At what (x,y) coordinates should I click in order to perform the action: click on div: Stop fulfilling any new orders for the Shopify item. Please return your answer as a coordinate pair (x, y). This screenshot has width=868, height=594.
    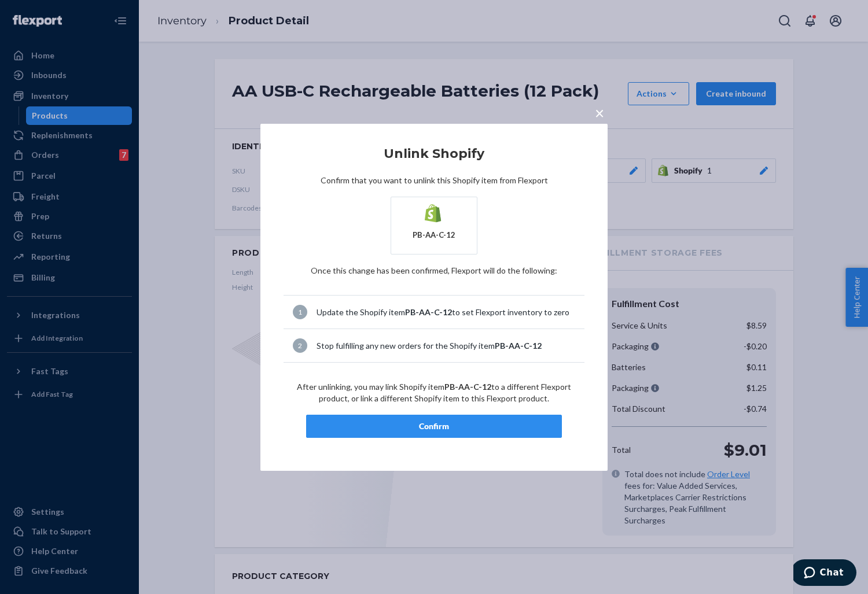
    Looking at the image, I should click on (446, 346).